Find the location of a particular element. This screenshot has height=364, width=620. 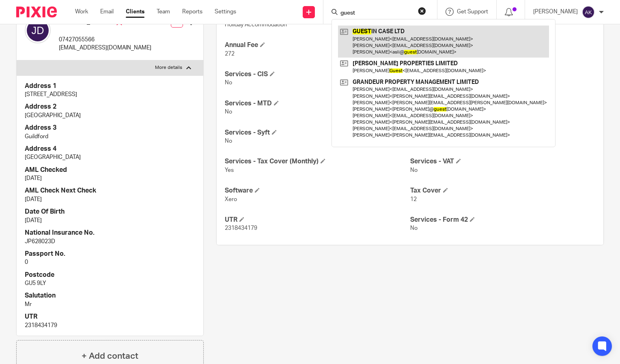

p: 2318434179 is located at coordinates (110, 325).